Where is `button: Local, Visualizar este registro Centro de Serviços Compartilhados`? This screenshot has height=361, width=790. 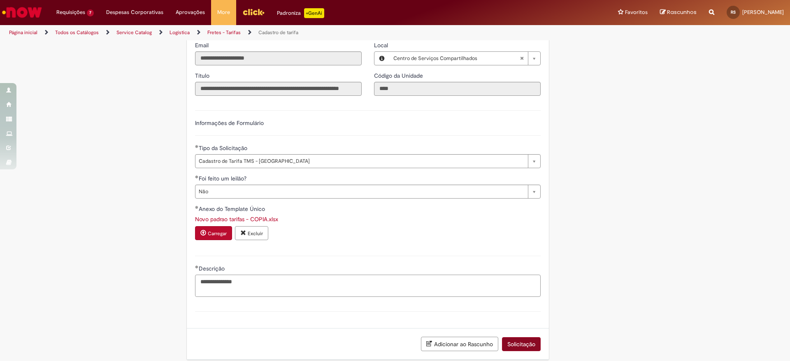
button: Local, Visualizar este registro Centro de Serviços Compartilhados is located at coordinates (382, 58).